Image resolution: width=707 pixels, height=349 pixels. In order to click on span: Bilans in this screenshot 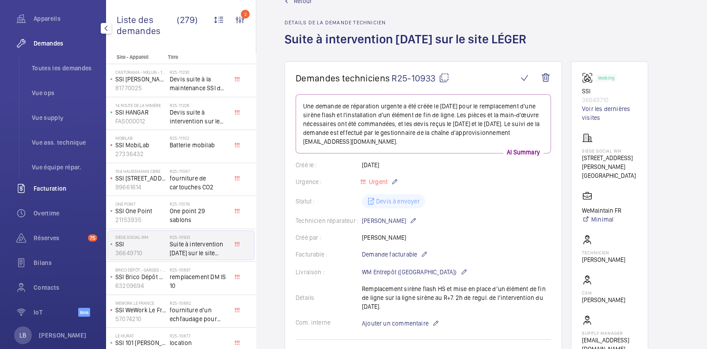, I will do `click(65, 263)`.